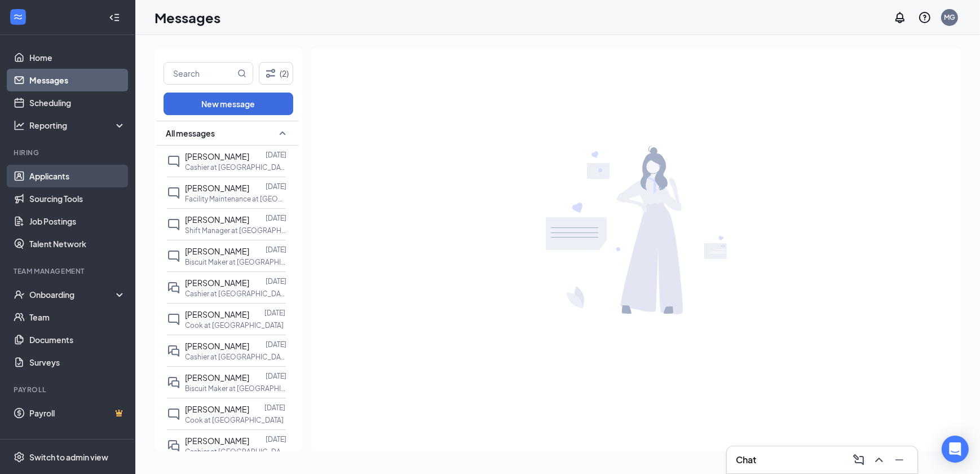  I want to click on svg: SmallChevronUp, so click(283, 133).